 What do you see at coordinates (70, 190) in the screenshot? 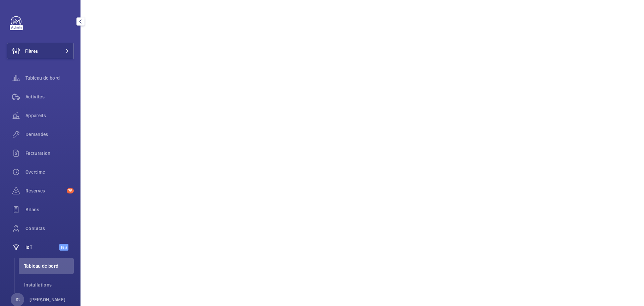
I see `span: 75` at bounding box center [70, 190].